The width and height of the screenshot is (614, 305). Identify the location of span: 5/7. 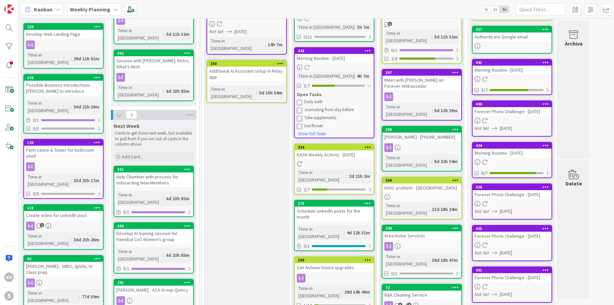
(484, 90).